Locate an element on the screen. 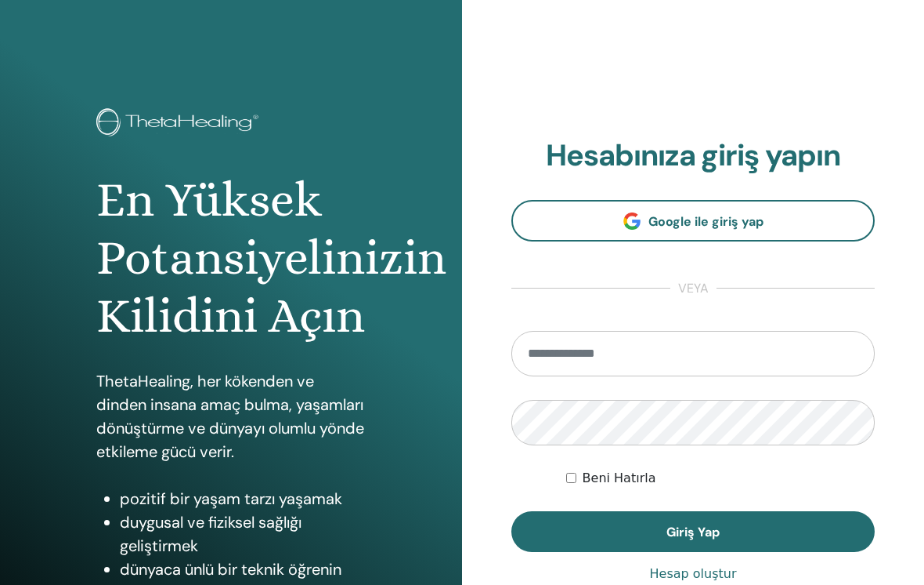  a: Google ile giriş yap is located at coordinates (693, 220).